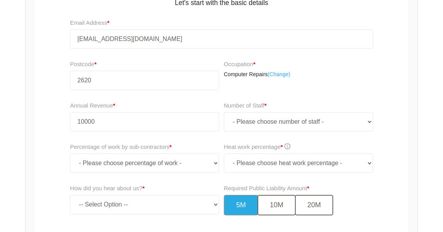 Image resolution: width=443 pixels, height=232 pixels. I want to click on button: 10M, so click(277, 205).